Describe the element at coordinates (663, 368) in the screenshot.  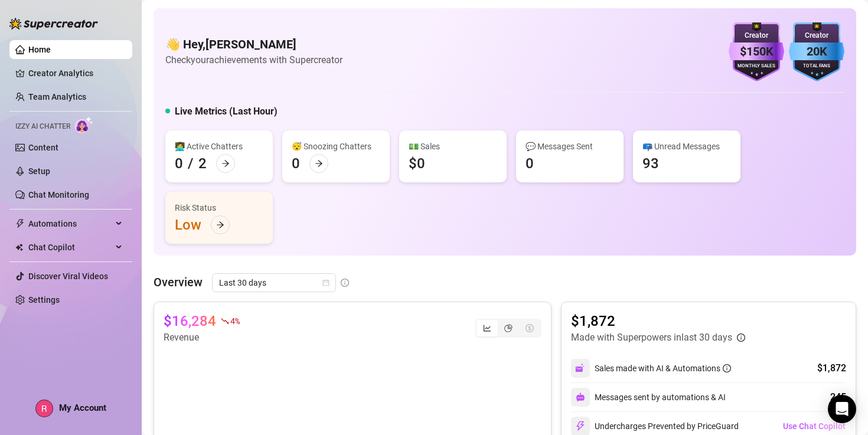
I see `div: Sales made with AI & Automations` at that location.